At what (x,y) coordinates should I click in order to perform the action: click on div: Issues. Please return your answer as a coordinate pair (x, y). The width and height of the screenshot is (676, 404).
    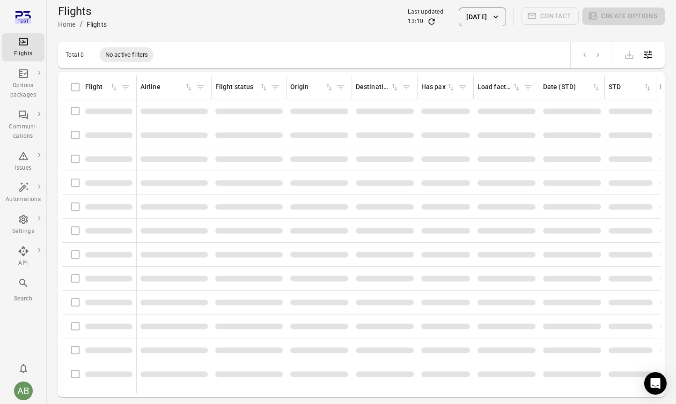
    Looking at the image, I should click on (23, 168).